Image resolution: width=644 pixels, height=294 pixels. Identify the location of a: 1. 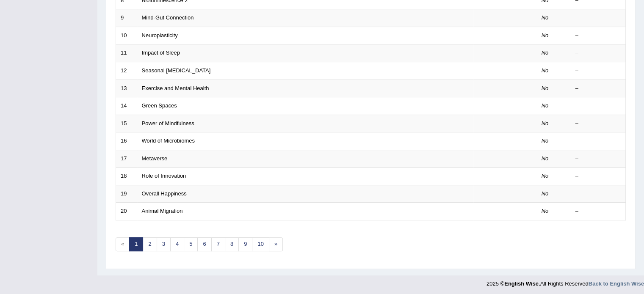
(136, 244).